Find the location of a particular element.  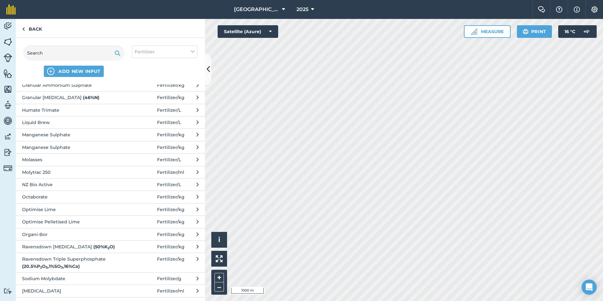

img: A cog icon is located at coordinates (595, 9).